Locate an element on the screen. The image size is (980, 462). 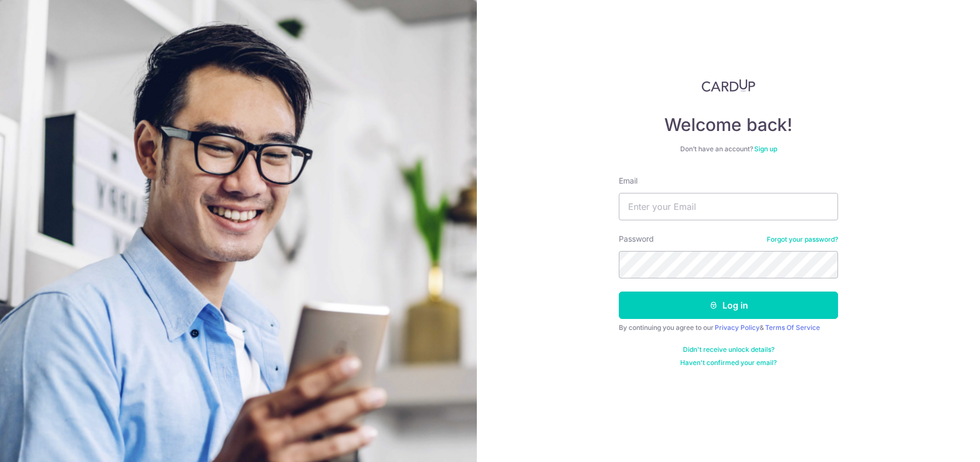
div: Don’t have an account? is located at coordinates (729, 149).